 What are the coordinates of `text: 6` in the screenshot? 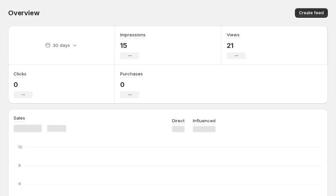 It's located at (20, 184).